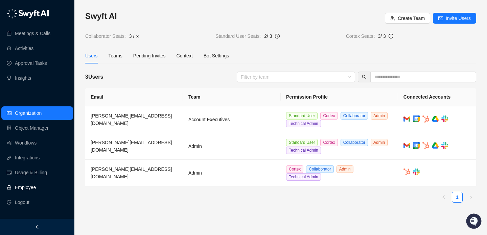  Describe the element at coordinates (65, 114) in the screenshot. I see `a: Powered byPylon` at that location.